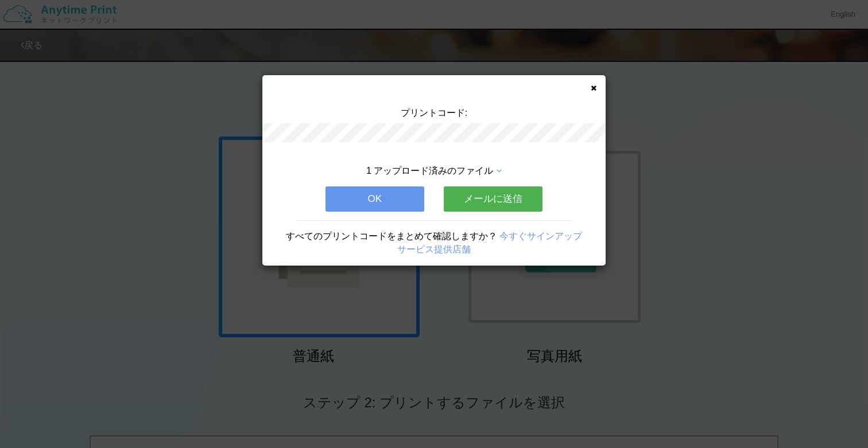  What do you see at coordinates (391, 236) in the screenshot?
I see `span: すべてのプリントコードをまとめて確認しますか？` at bounding box center [391, 236].